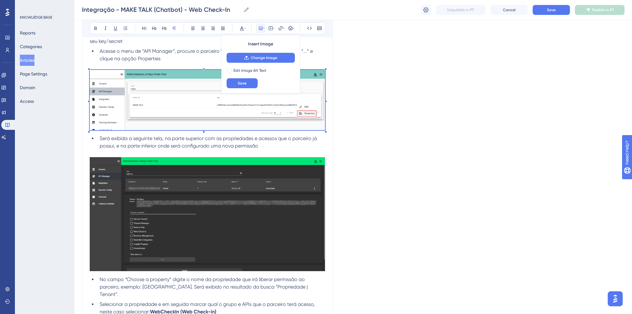 The height and width of the screenshot is (314, 632). Describe the element at coordinates (461, 10) in the screenshot. I see `button: Unpublish in PT` at that location.